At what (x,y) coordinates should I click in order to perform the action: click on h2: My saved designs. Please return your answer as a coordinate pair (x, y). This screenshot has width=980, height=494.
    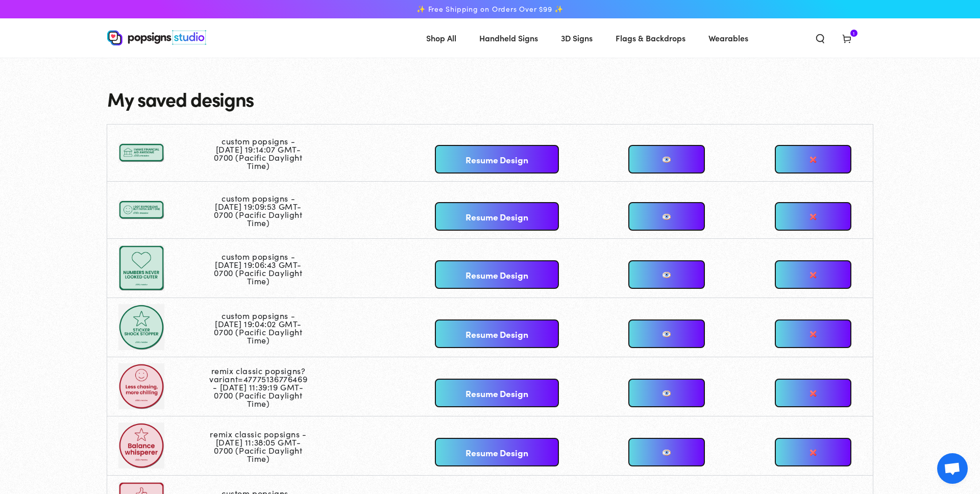
    Looking at the image, I should click on (490, 98).